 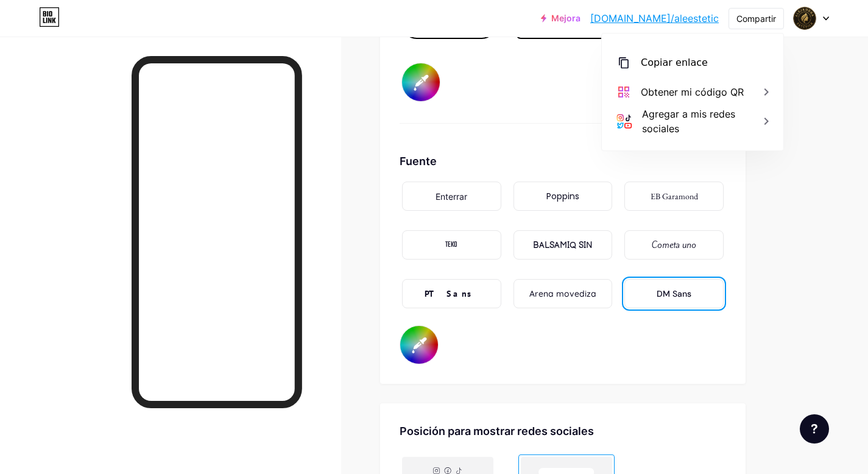 I want to click on font: Enterrar, so click(x=452, y=197).